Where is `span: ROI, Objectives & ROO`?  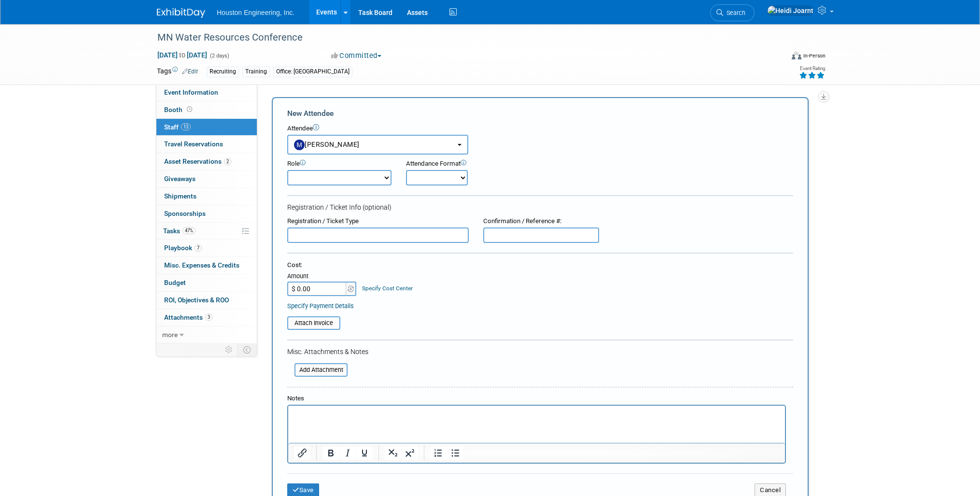 span: ROI, Objectives & ROO is located at coordinates (196, 300).